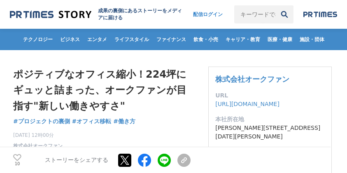 The width and height of the screenshot is (347, 173). I want to click on p: ストーリーをシェアする, so click(77, 161).